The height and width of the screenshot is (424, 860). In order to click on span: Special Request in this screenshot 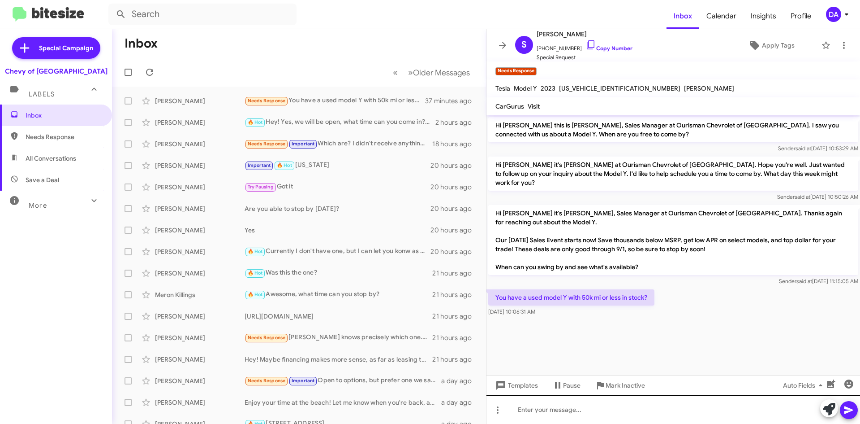, I will do `click(585, 57)`.